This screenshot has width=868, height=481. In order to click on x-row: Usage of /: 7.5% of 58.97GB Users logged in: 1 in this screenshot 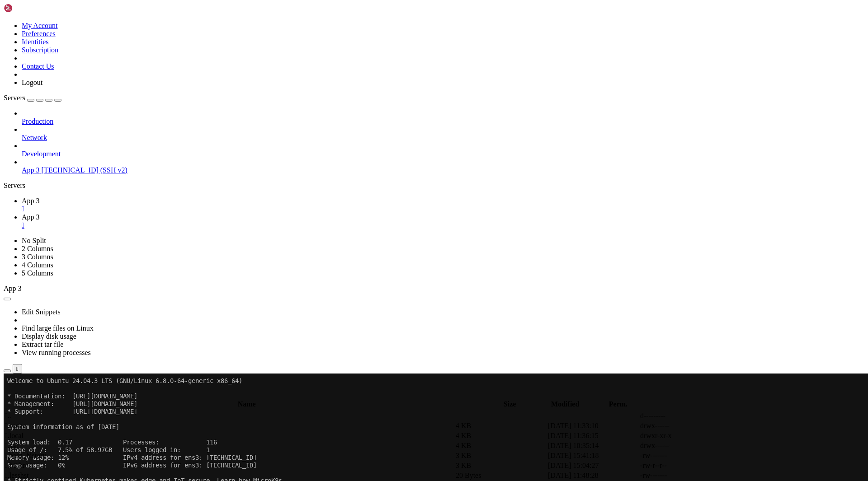, I will do `click(377, 76)`.